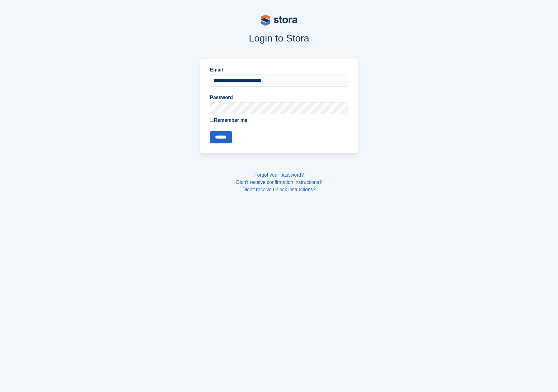 The image size is (558, 392). What do you see at coordinates (279, 175) in the screenshot?
I see `a: Forgot your password?` at bounding box center [279, 175].